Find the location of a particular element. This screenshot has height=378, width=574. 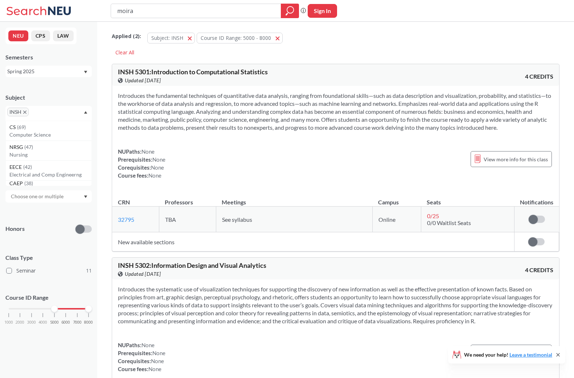

span: NRSG is located at coordinates (17, 147).